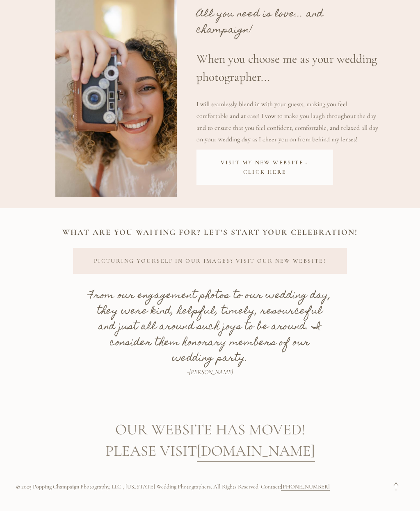 This screenshot has width=420, height=511. Describe the element at coordinates (210, 260) in the screenshot. I see `a: Picturing yourself in our images? Visit our new website!` at that location.